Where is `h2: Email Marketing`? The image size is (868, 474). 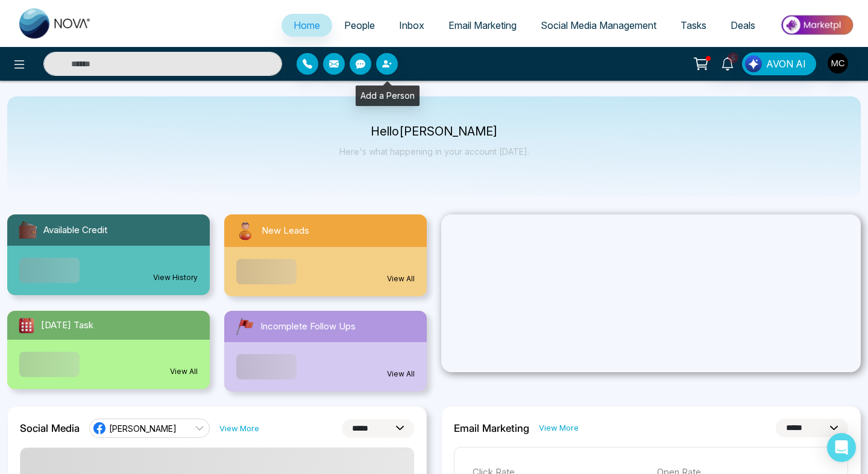
h2: Email Marketing is located at coordinates (491, 428).